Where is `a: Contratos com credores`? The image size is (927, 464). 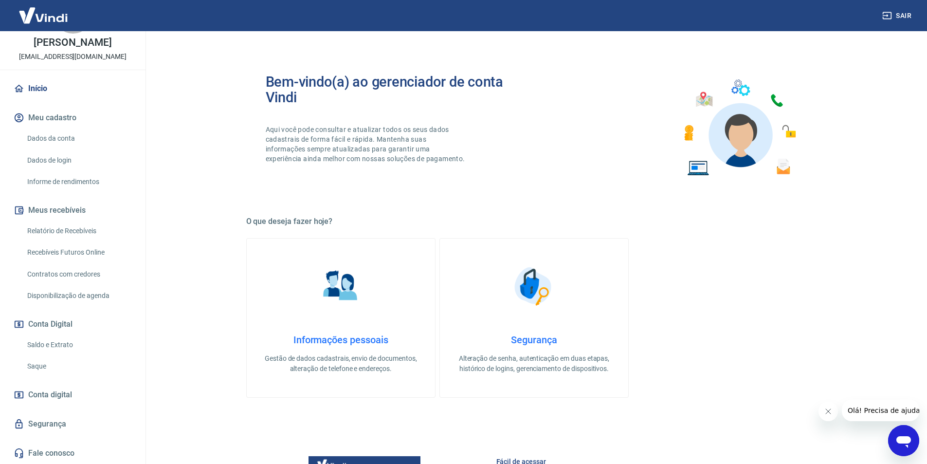 a: Contratos com credores is located at coordinates (78, 274).